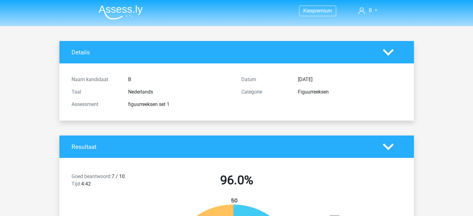 This screenshot has height=216, width=473. Describe the element at coordinates (237, 180) in the screenshot. I see `h2: 96.0%` at that location.